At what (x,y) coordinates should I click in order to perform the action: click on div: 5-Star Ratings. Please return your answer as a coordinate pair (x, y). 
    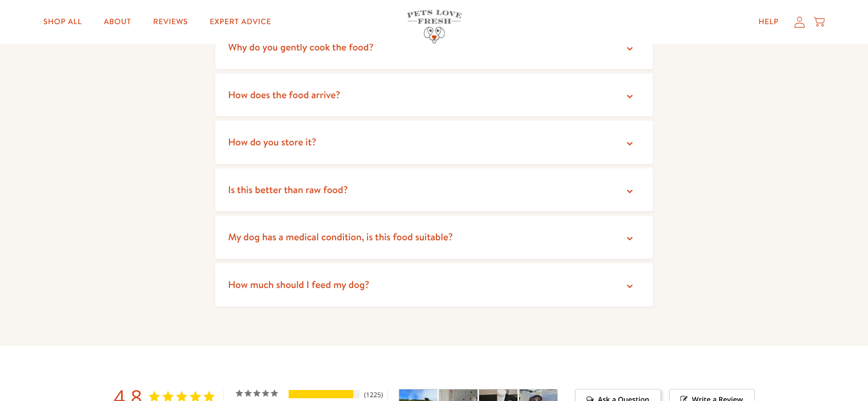
    Looking at the image, I should click on (324, 394).